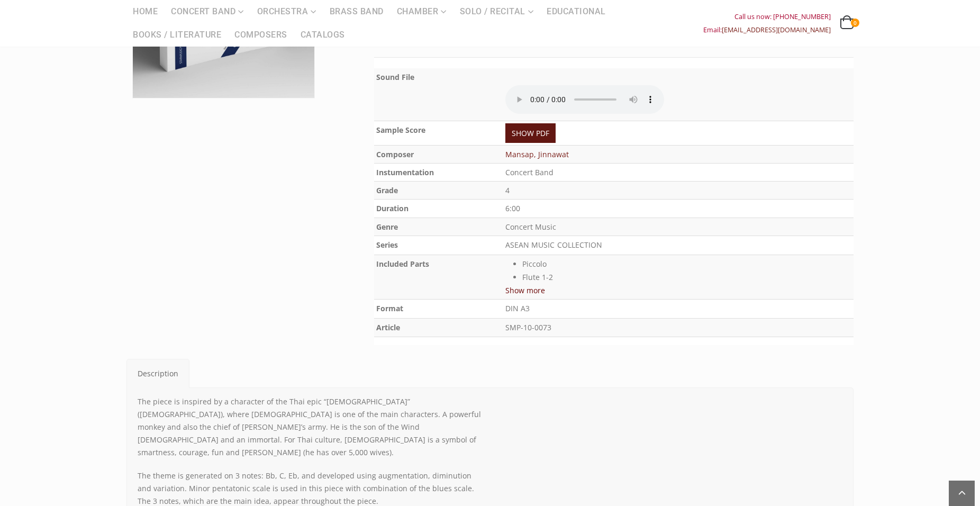  What do you see at coordinates (176, 35) in the screenshot?
I see `a: Books / Literature` at bounding box center [176, 35].